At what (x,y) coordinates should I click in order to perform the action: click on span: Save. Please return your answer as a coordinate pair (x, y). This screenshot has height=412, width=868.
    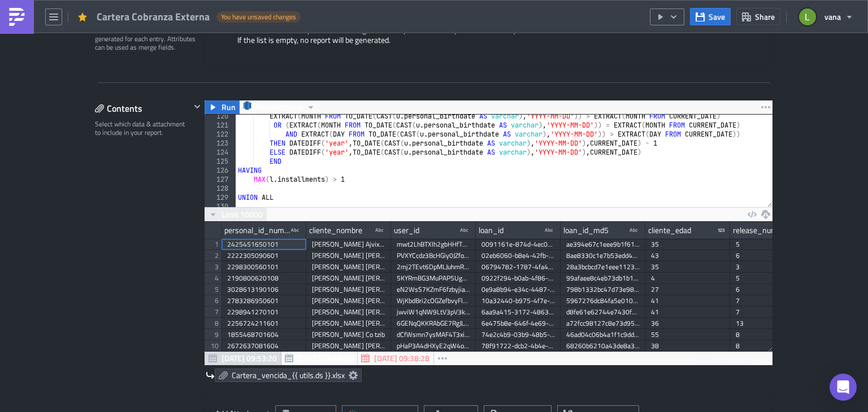
    Looking at the image, I should click on (716, 16).